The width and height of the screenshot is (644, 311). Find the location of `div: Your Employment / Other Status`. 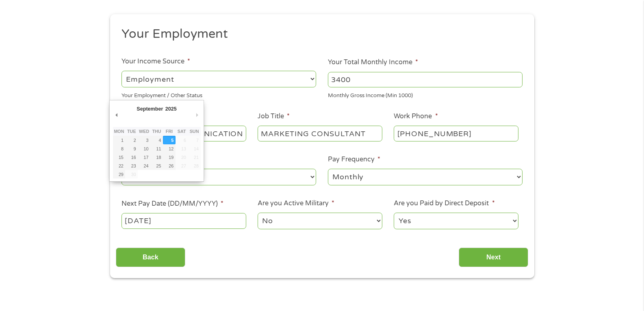

div: Your Employment / Other Status is located at coordinates (219, 94).